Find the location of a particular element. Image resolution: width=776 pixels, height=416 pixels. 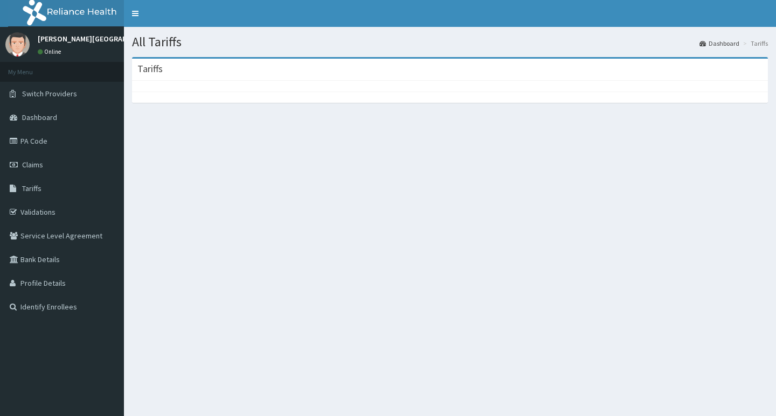

h3: Tariffs is located at coordinates (150, 69).